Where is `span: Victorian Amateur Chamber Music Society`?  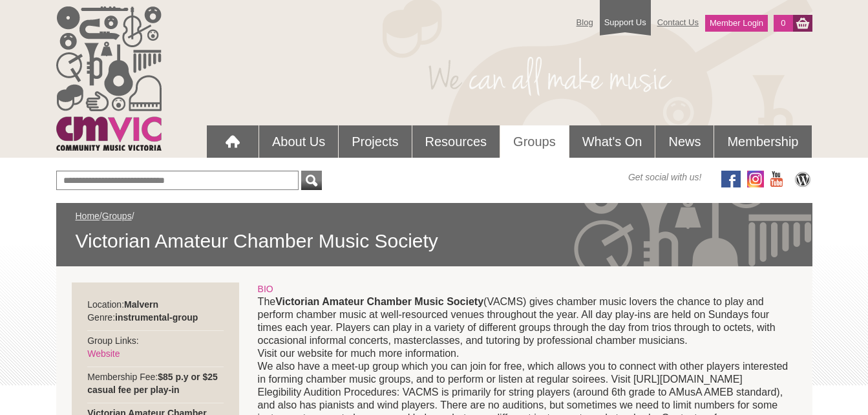
span: Victorian Amateur Chamber Music Society is located at coordinates (434, 241).